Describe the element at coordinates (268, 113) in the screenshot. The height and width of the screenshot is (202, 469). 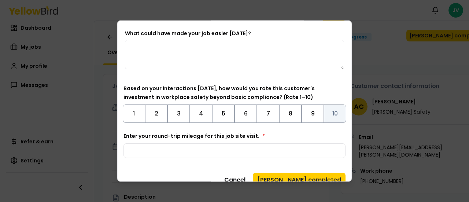
I see `button: Toggle 7` at that location.